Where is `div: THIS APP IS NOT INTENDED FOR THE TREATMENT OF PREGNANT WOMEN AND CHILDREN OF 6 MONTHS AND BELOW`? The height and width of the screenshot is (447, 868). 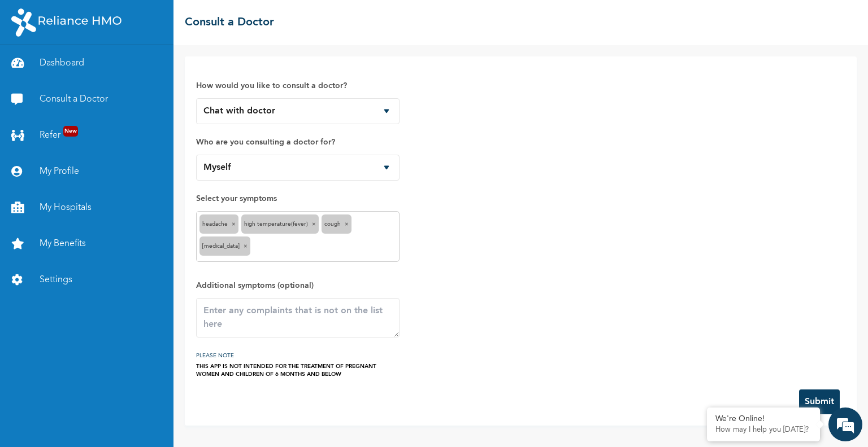
div: THIS APP IS NOT INTENDED FOR THE TREATMENT OF PREGNANT WOMEN AND CHILDREN OF 6 MONTHS AND BELOW is located at coordinates (298, 371).